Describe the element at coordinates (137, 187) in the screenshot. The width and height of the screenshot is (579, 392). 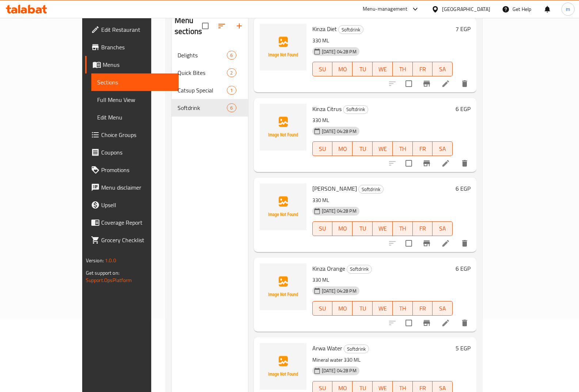
I see `span: Menu disclaimer` at that location.